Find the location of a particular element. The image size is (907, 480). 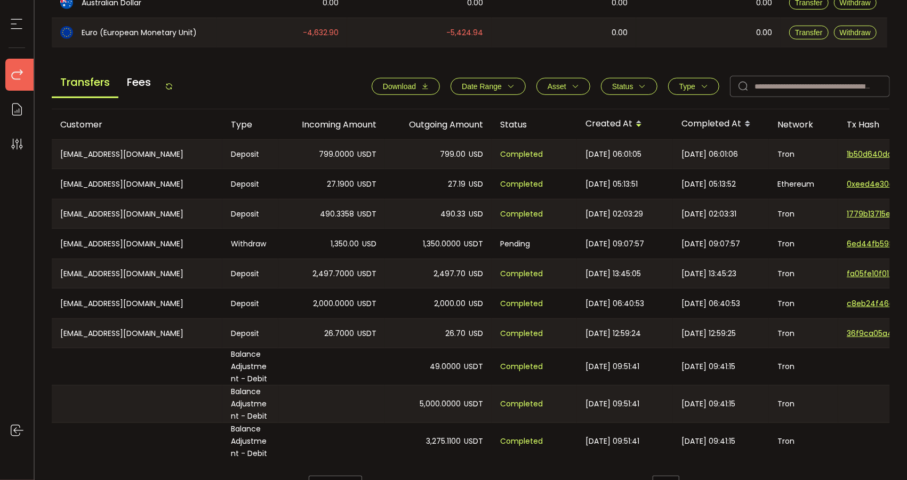

span: 1,350.0000 is located at coordinates (441, 244).